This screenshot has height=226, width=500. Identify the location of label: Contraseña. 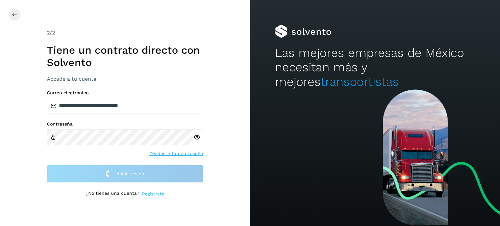
(125, 124).